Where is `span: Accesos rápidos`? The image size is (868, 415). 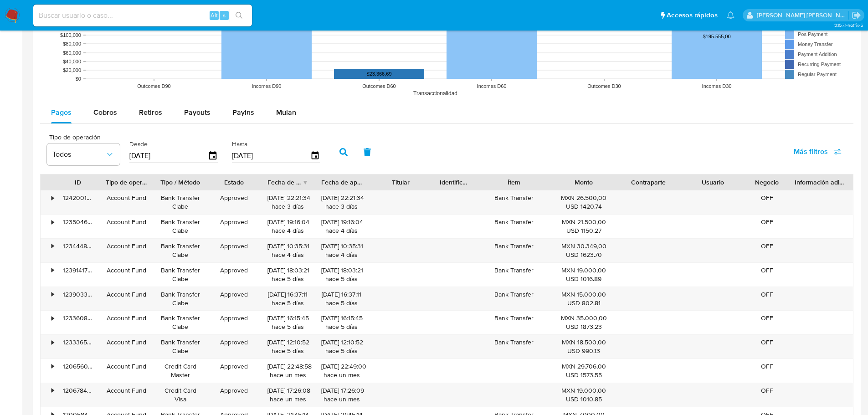
span: Accesos rápidos is located at coordinates (692, 15).